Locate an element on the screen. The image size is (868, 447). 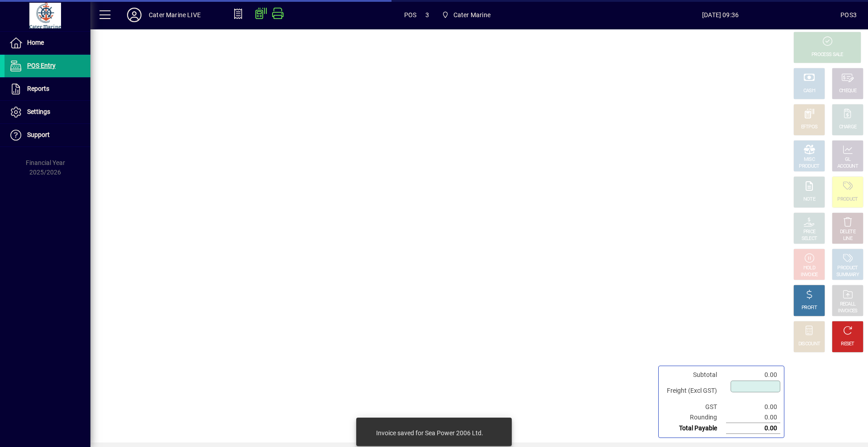
span: 3 is located at coordinates (427, 15).